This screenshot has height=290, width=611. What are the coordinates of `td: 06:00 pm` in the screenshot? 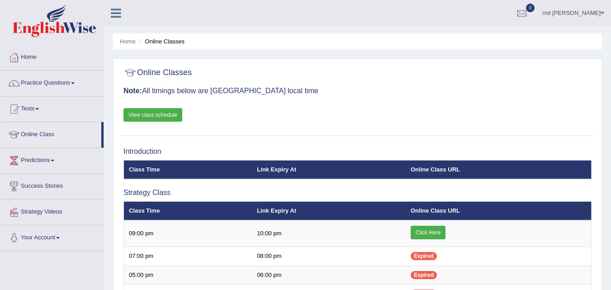 It's located at (329, 275).